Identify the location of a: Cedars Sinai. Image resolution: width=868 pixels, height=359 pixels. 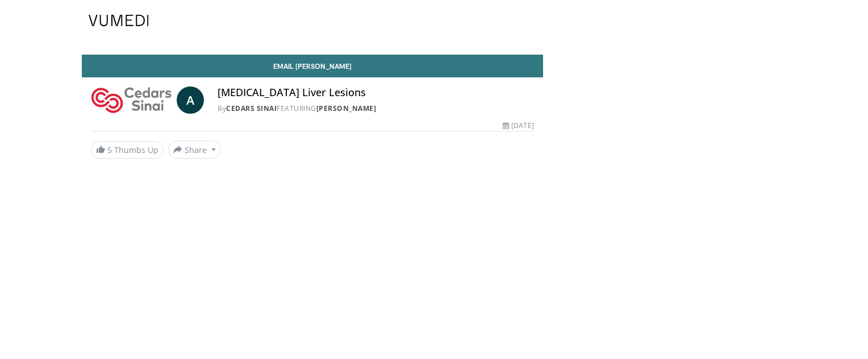
(251, 108).